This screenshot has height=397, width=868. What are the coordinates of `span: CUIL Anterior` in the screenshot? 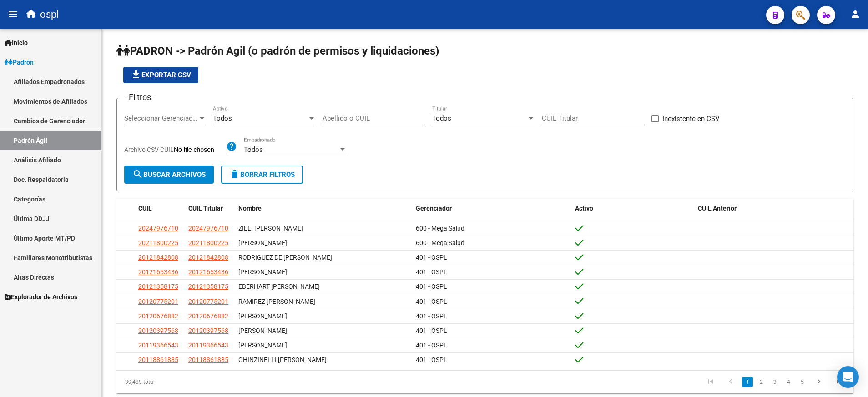 It's located at (717, 208).